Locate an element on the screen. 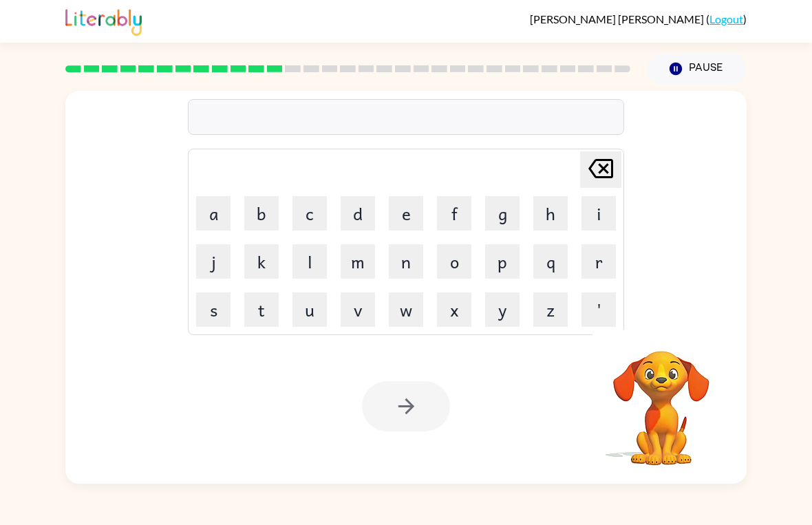  a: Logout is located at coordinates (726, 19).